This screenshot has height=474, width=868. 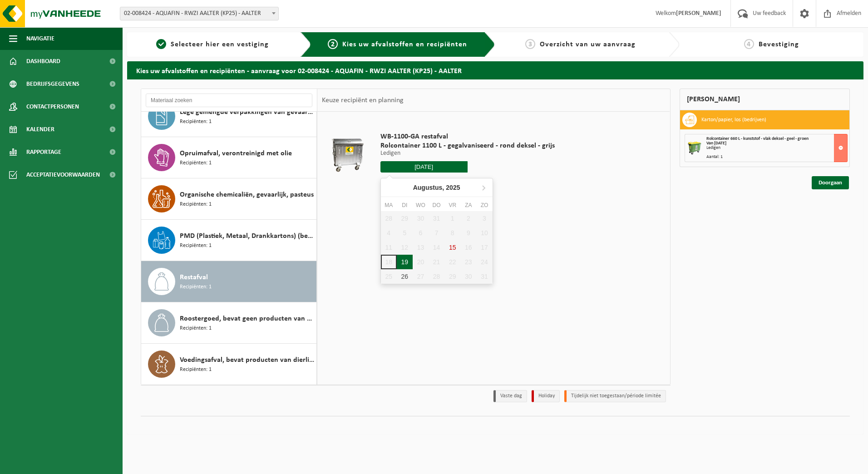 What do you see at coordinates (545, 396) in the screenshot?
I see `li: Holiday` at bounding box center [545, 396].